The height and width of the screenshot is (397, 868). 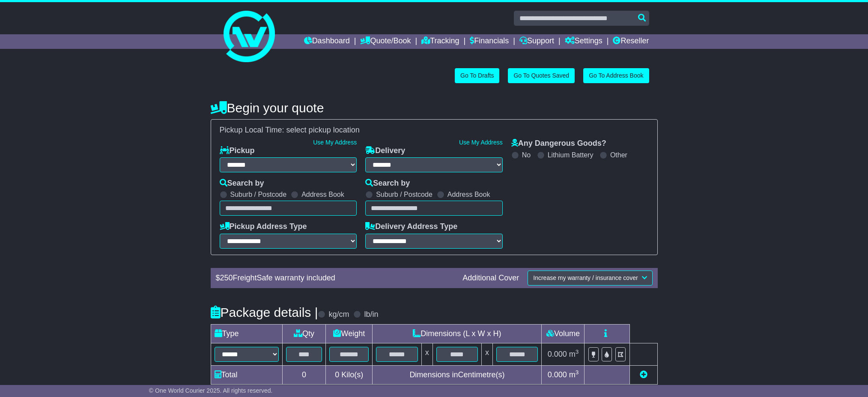 What do you see at coordinates (349, 375) in the screenshot?
I see `td: Kilo(s)` at bounding box center [349, 375].